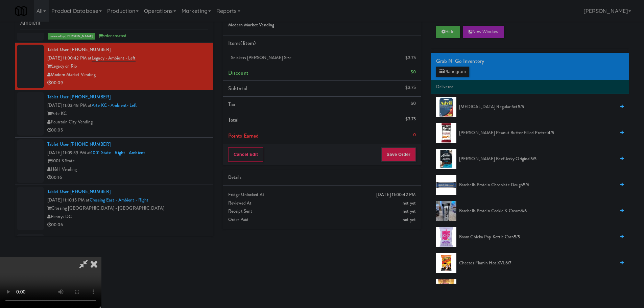 This screenshot has width=644, height=308. Describe the element at coordinates (231, 104) in the screenshot. I see `span: Tax` at that location.